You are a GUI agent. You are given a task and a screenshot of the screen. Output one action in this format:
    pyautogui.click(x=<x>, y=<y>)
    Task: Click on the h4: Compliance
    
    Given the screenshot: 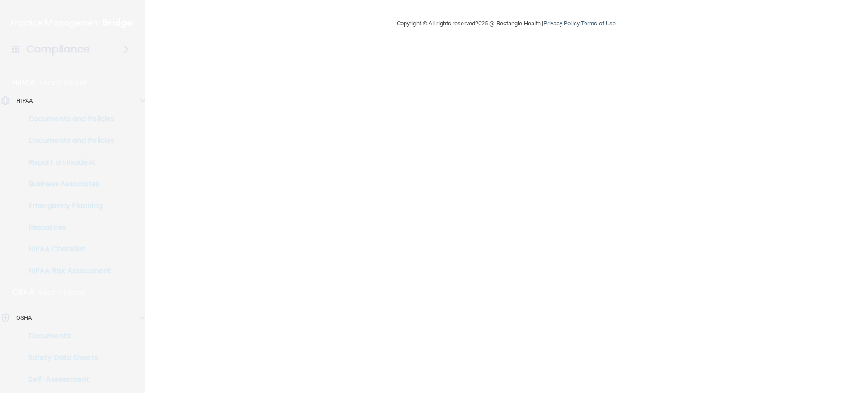 What is the action you would take?
    pyautogui.click(x=58, y=50)
    